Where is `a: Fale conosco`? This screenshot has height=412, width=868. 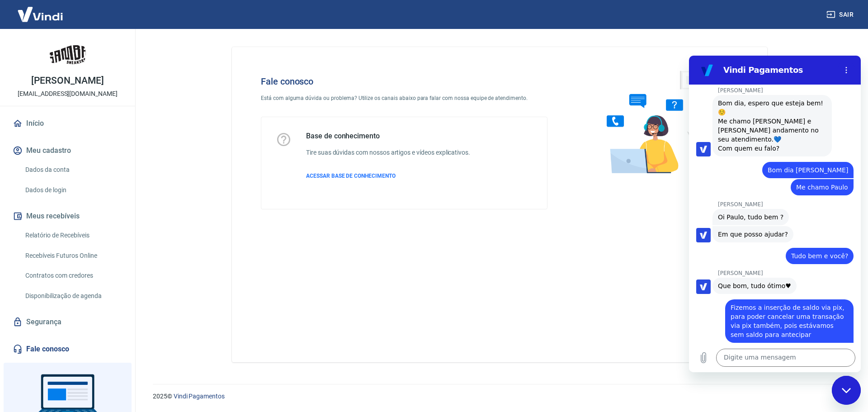
a: Fale conosco is located at coordinates (67, 349).